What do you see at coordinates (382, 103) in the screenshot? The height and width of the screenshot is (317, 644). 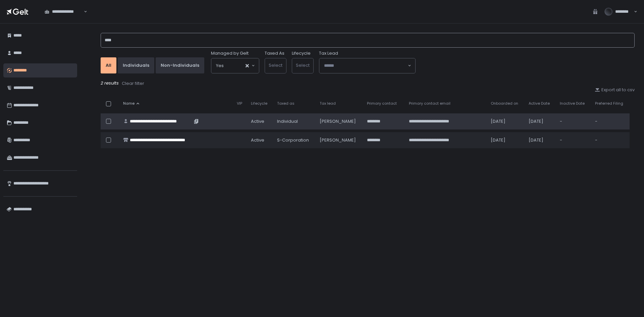 I see `span: Primary contact` at bounding box center [382, 103].